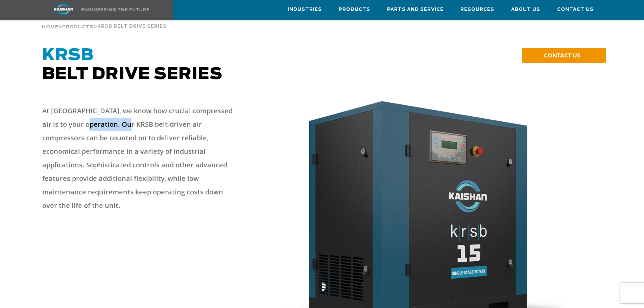 The width and height of the screenshot is (644, 308). What do you see at coordinates (305, 9) in the screenshot?
I see `span: Industries` at bounding box center [305, 9].